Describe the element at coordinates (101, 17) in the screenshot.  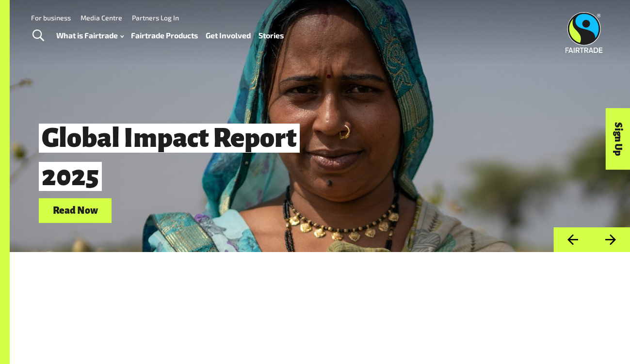
I see `a: Media Centre` at that location.